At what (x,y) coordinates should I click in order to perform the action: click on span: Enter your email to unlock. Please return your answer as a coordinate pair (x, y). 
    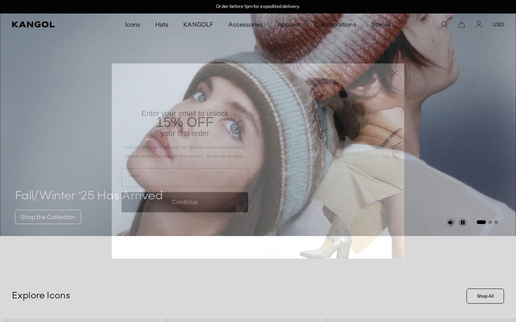
    Looking at the image, I should click on (185, 113).